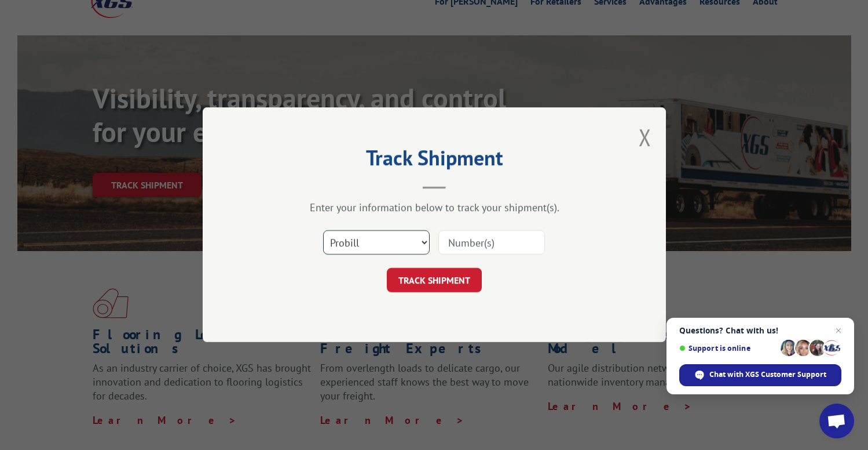 This screenshot has height=450, width=868. Describe the element at coordinates (837, 421) in the screenshot. I see `div: Open chat` at that location.